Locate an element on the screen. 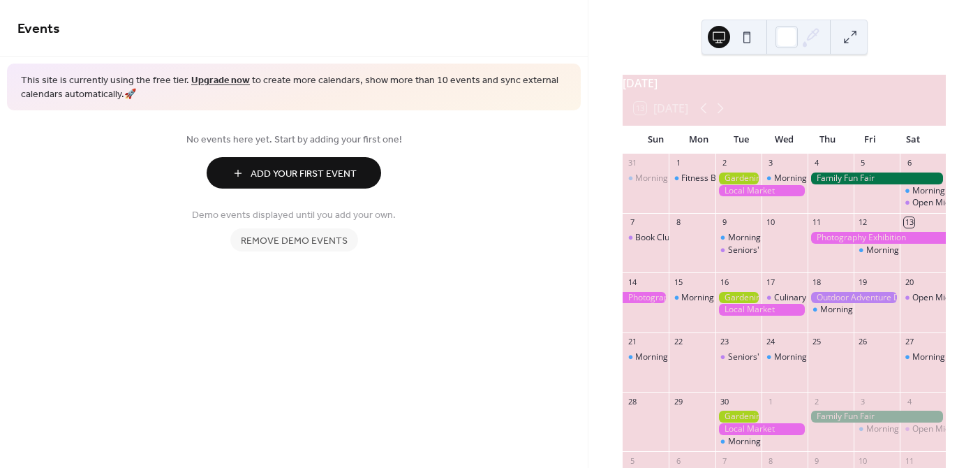  div: Mon is located at coordinates (699, 140).